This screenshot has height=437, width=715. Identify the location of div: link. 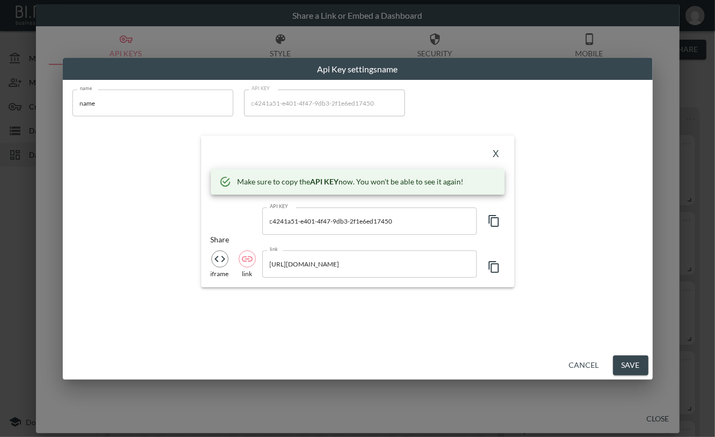
(247, 274).